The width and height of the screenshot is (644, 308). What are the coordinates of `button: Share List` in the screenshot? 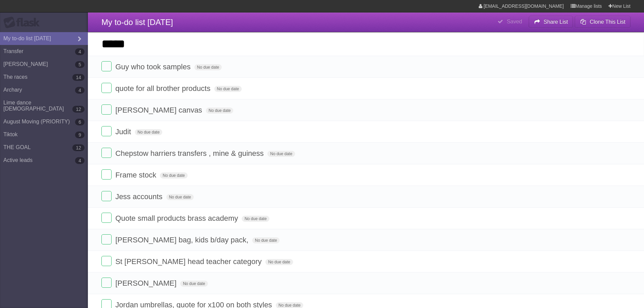 It's located at (552, 22).